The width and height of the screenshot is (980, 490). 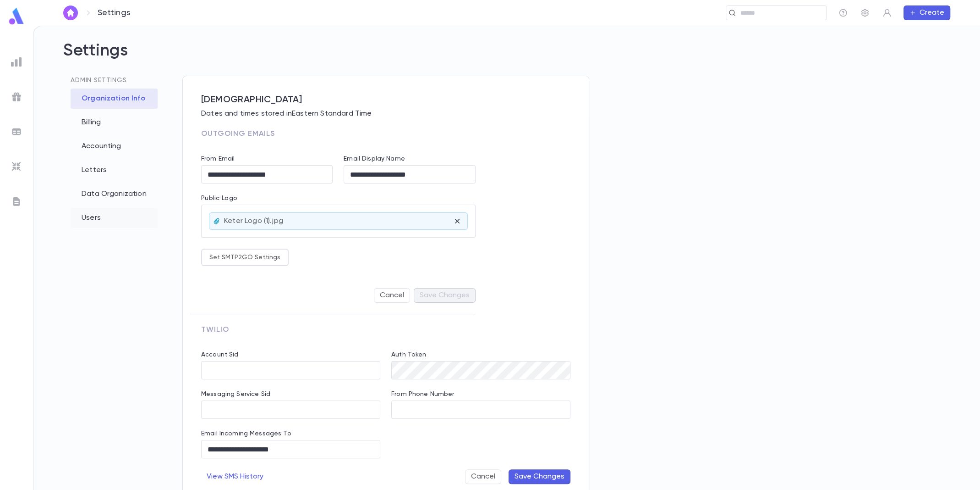 What do you see at coordinates (114, 194) in the screenshot?
I see `div: Data Organization` at bounding box center [114, 194].